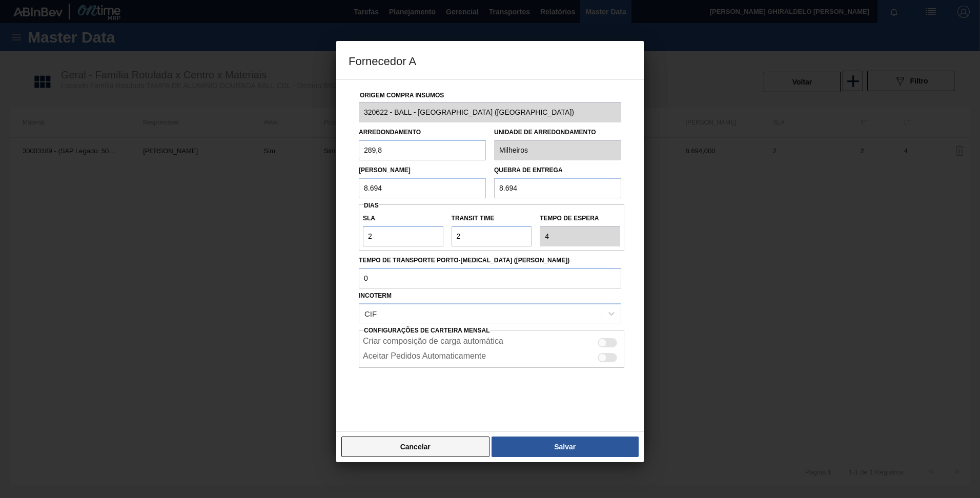 The width and height of the screenshot is (980, 498). I want to click on span: Dias, so click(371, 206).